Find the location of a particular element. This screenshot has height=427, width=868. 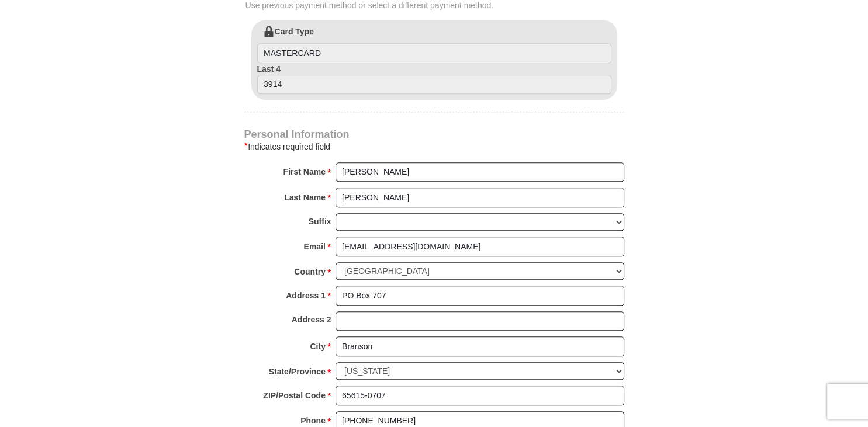

strong: First Name is located at coordinates (304, 172).